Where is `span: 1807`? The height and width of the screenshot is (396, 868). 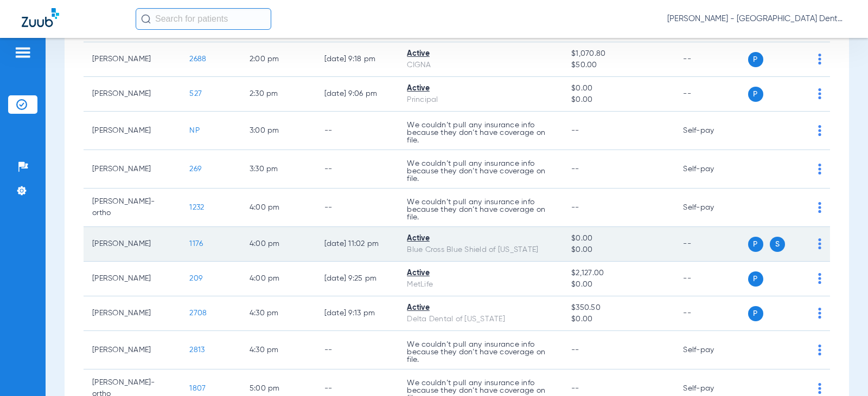
span: 1807 is located at coordinates (198, 389).